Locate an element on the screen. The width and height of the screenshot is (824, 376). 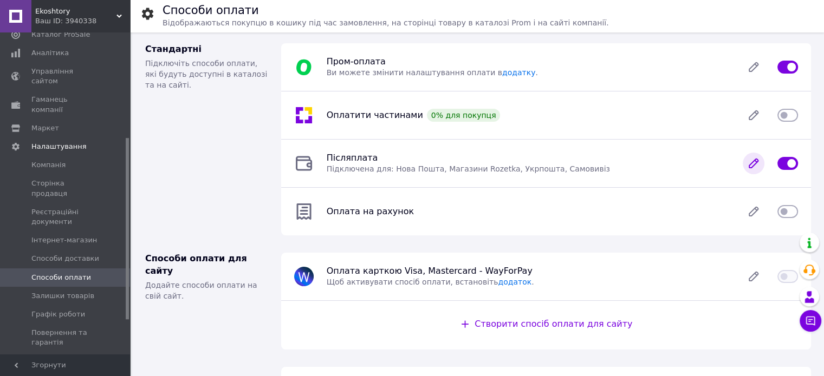
span: Налаштування is located at coordinates (59, 147).